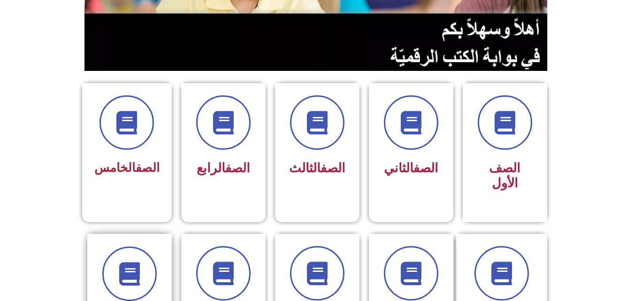 The image size is (634, 301). Describe the element at coordinates (317, 168) in the screenshot. I see `span: الثالث` at that location.